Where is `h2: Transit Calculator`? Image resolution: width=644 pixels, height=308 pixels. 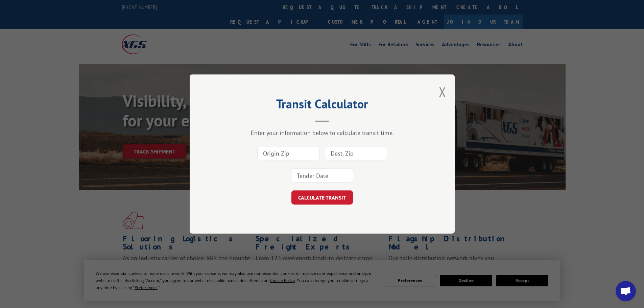 h2: Transit Calculator is located at coordinates (322, 105).